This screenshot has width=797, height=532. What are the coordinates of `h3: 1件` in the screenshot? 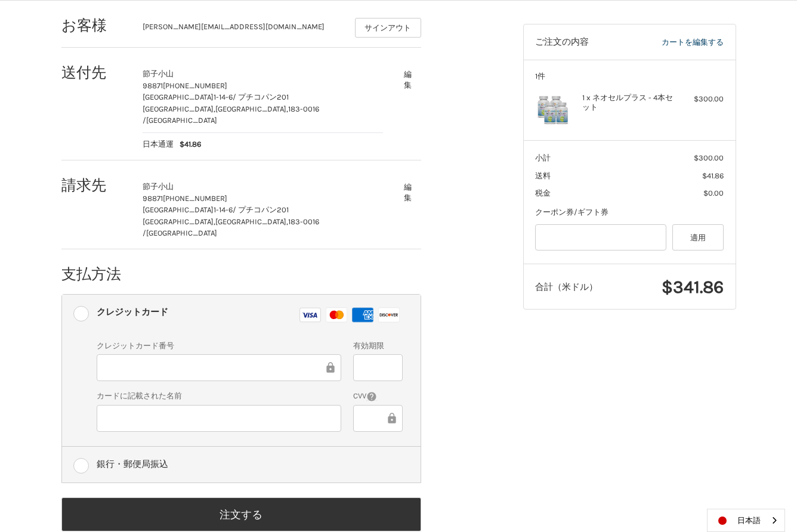 It's located at (629, 76).